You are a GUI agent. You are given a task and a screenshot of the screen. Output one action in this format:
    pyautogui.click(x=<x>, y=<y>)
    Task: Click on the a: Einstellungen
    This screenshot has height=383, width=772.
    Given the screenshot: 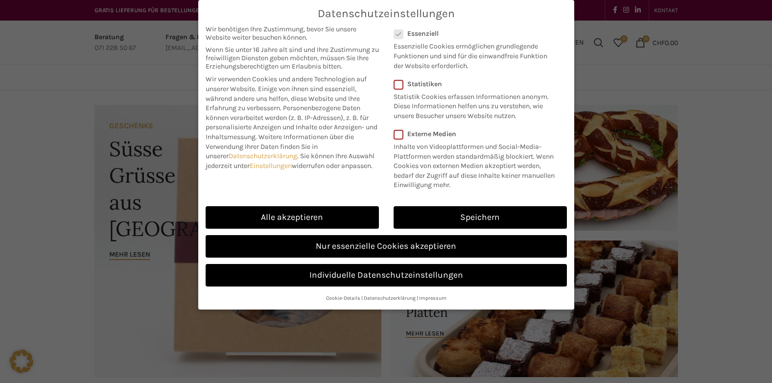 What is the action you would take?
    pyautogui.click(x=271, y=165)
    